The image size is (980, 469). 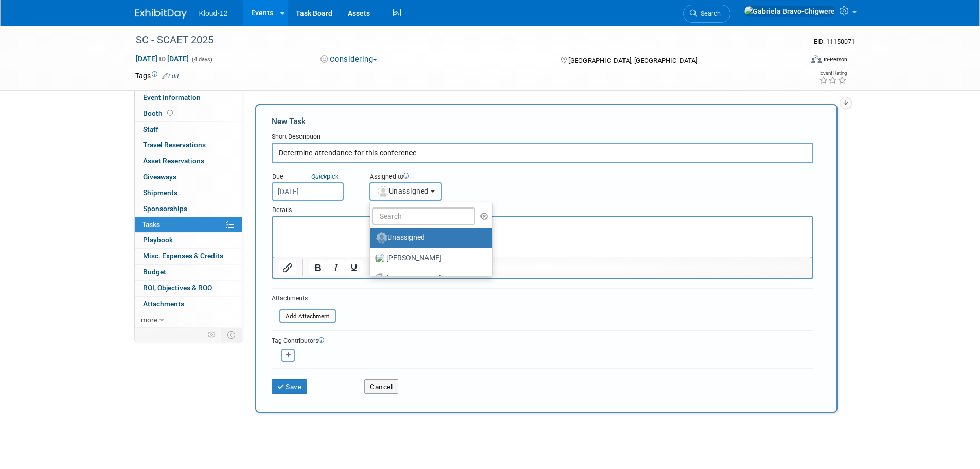 What do you see at coordinates (189, 114) in the screenshot?
I see `a: Booth` at bounding box center [189, 114].